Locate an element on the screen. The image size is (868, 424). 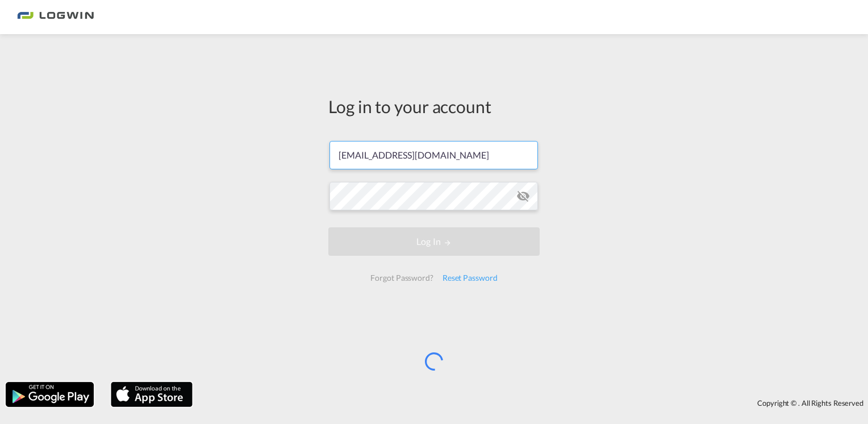
div: Copyright © . All Rights Reserved is located at coordinates (533, 403).